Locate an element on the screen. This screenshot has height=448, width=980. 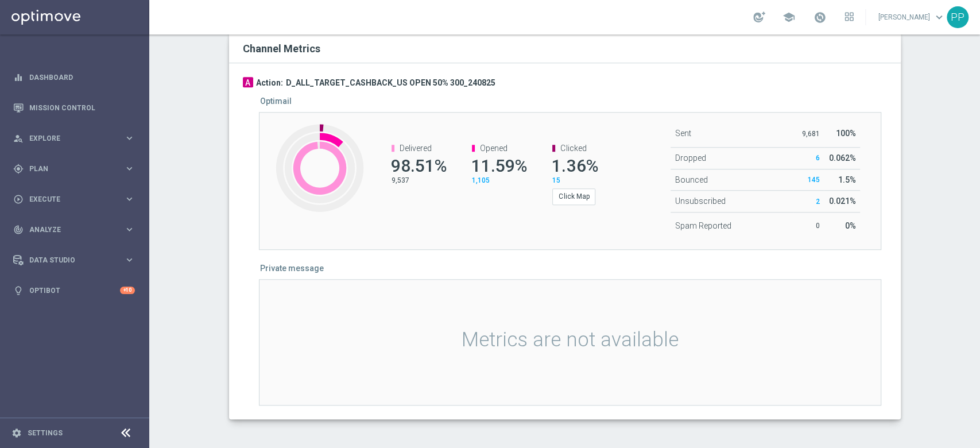
div: equalizer Dashboard is located at coordinates (74, 77).